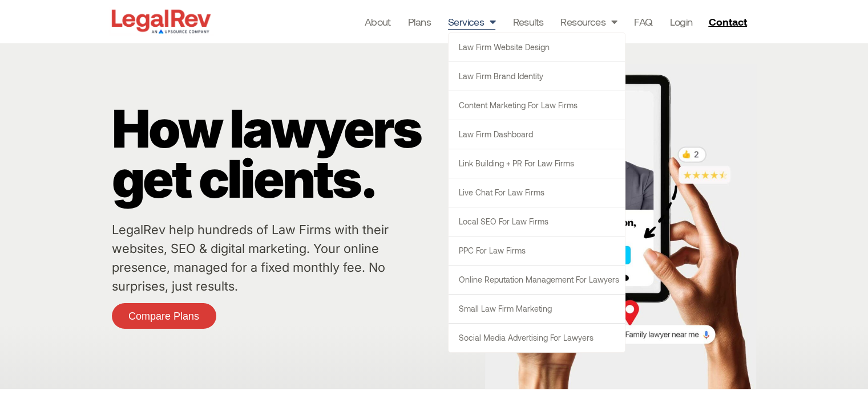 Image resolution: width=868 pixels, height=396 pixels. I want to click on a: FAQ, so click(643, 21).